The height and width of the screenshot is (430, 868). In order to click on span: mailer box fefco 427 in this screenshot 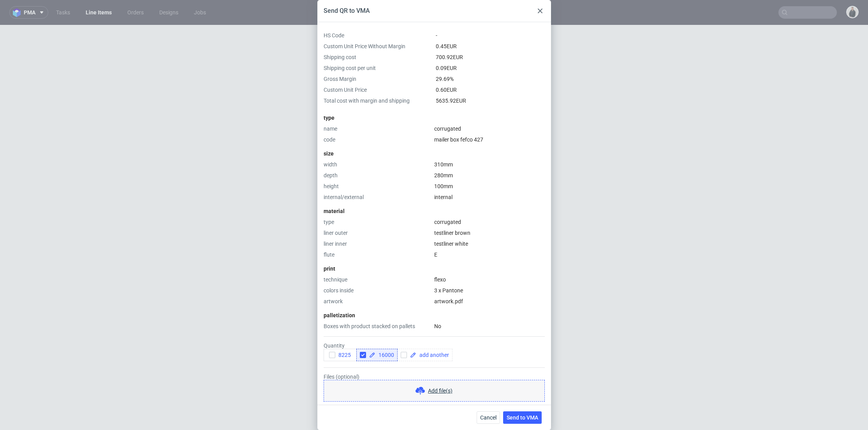, I will do `click(459, 140)`.